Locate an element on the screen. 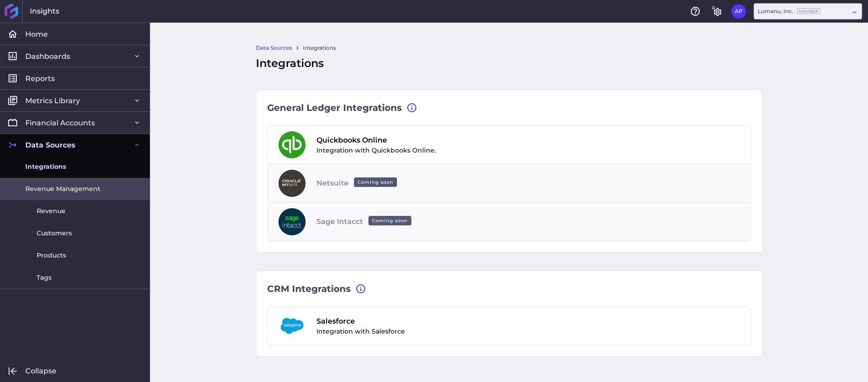 The image size is (868, 382). a: Data Sources is located at coordinates (274, 48).